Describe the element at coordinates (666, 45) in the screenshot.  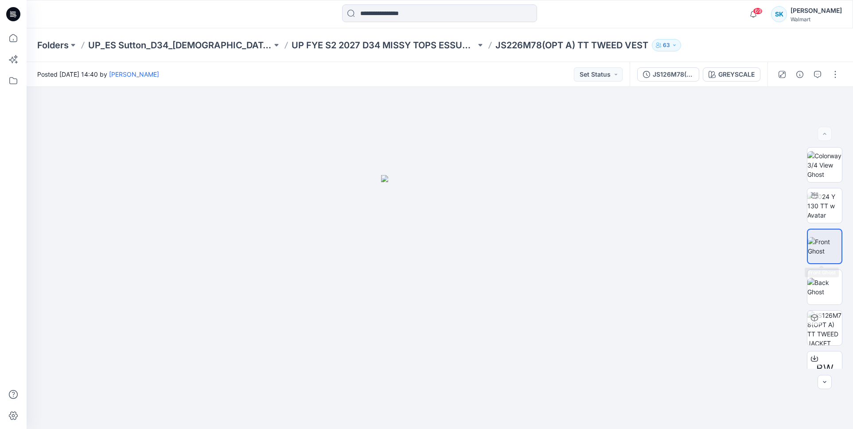
I see `p: 63` at that location.